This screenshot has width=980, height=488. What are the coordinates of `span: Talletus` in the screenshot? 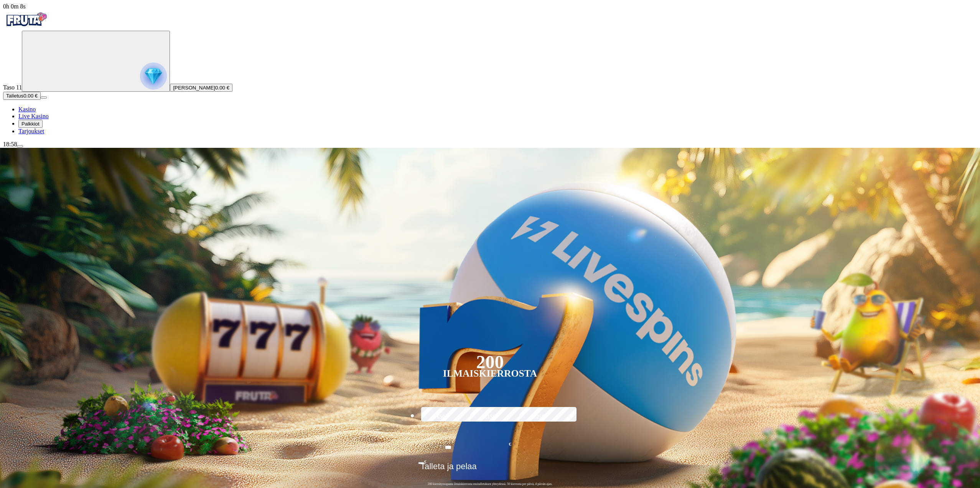 It's located at (15, 96).